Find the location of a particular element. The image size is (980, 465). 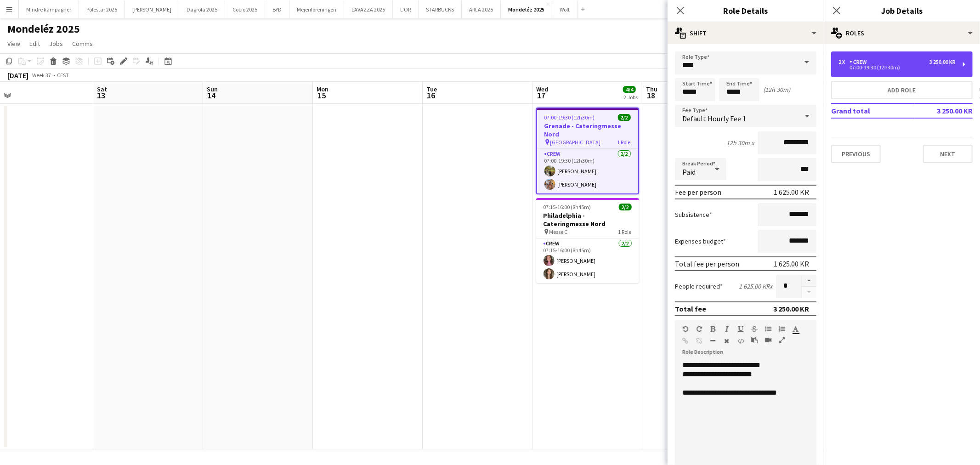

div: Fee per person is located at coordinates (698, 192).